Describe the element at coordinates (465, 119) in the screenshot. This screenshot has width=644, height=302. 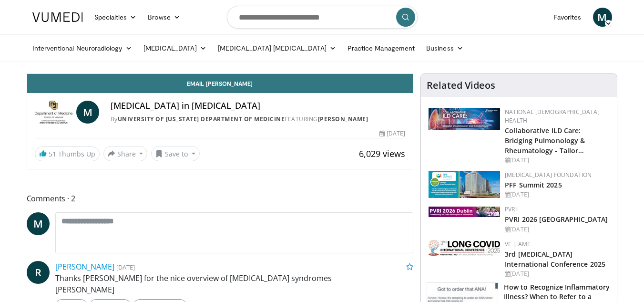
I see `img: 7e341e47-e122-4d5e-9c74-d0a8aaff5d49.jpg.150x105_q85_autocrop_double_scale_upscale_version-0.2.jpg` at that location.